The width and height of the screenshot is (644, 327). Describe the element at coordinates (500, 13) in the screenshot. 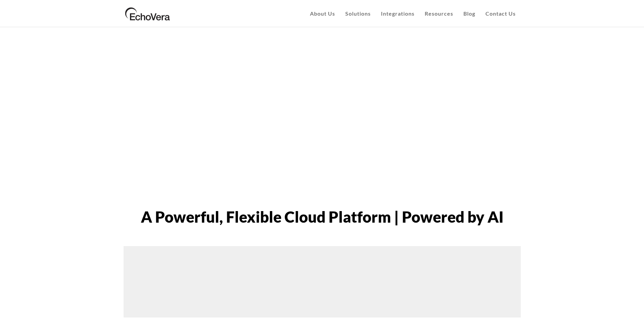

I see `span: Contact Us` at that location.